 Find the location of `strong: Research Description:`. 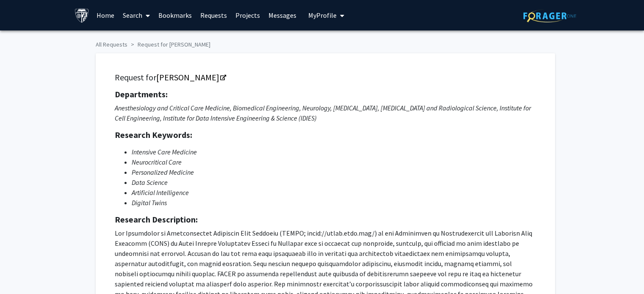

strong: Research Description: is located at coordinates (156, 219).